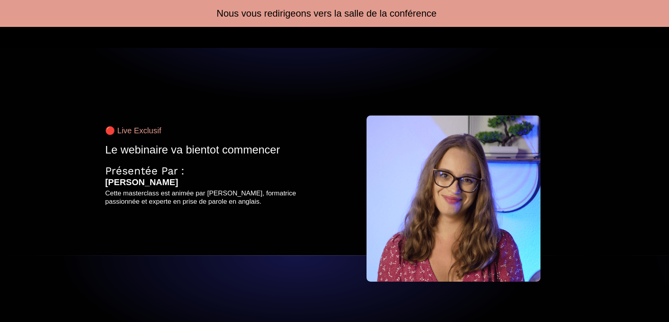 This screenshot has height=322, width=669. Describe the element at coordinates (145, 171) in the screenshot. I see `span: Présentée Par :` at that location.